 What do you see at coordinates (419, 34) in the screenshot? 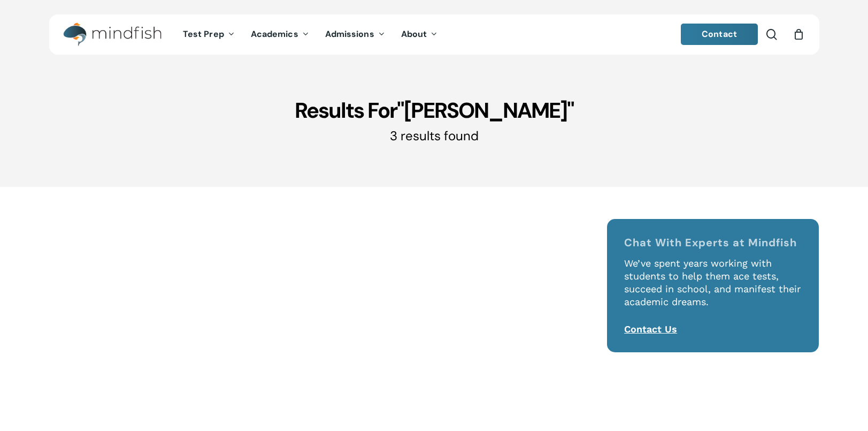
I see `a: About` at bounding box center [419, 34].